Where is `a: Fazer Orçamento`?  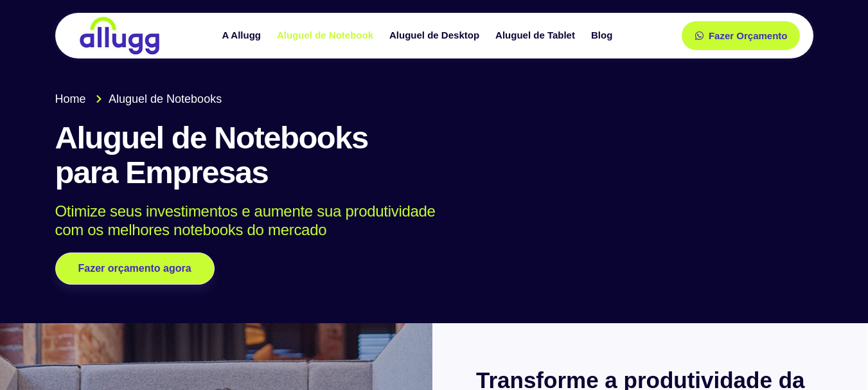
a: Fazer Orçamento is located at coordinates (741, 36).